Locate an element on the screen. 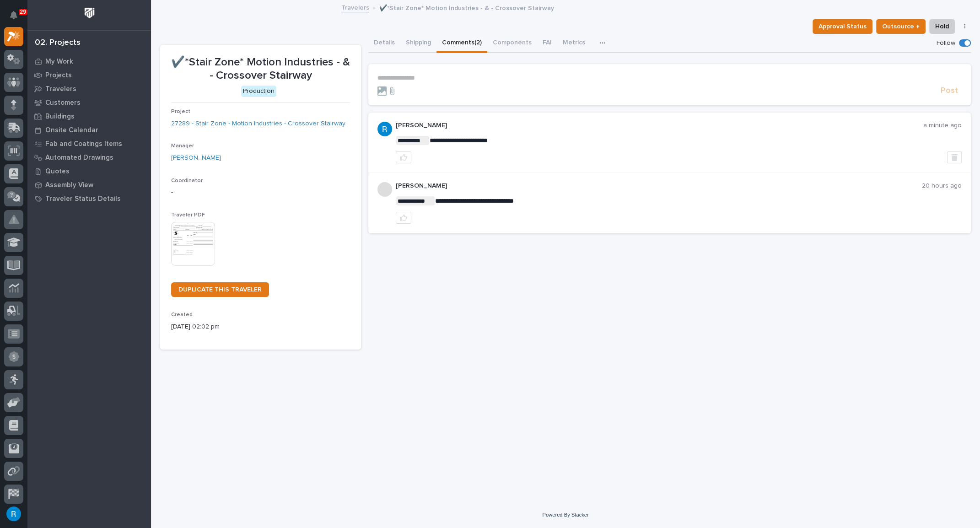  button: Hold is located at coordinates (941, 26).